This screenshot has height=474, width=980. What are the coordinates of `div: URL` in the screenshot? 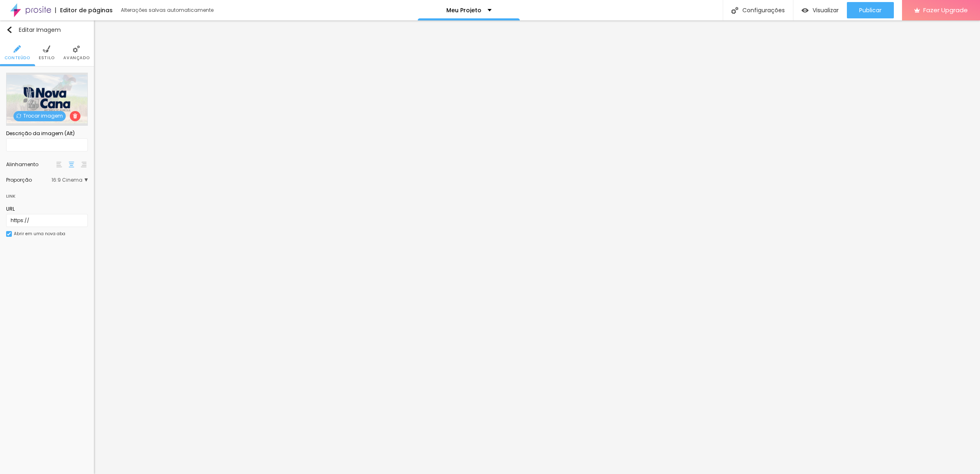 It's located at (47, 209).